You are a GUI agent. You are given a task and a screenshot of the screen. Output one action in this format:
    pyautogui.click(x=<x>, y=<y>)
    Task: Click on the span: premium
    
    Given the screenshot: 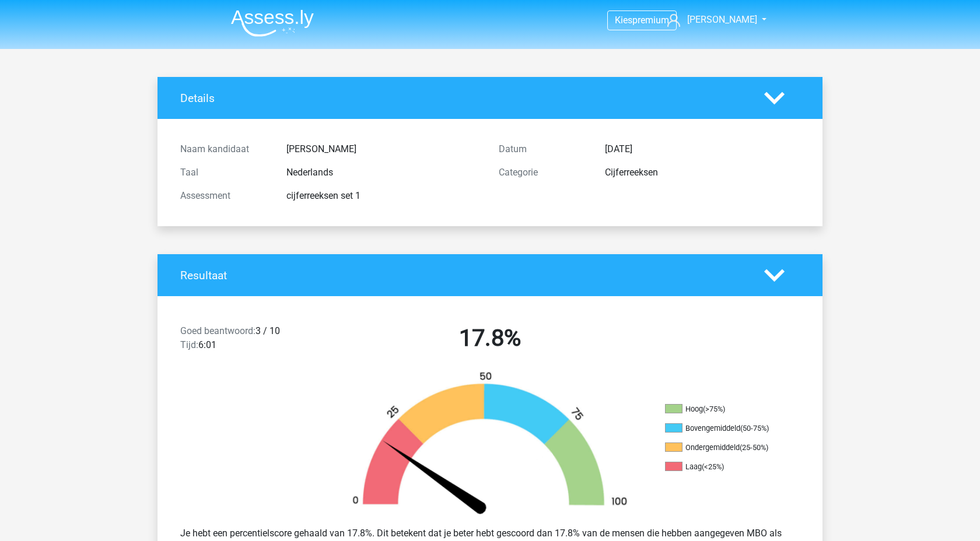 What is the action you would take?
    pyautogui.click(x=650, y=20)
    